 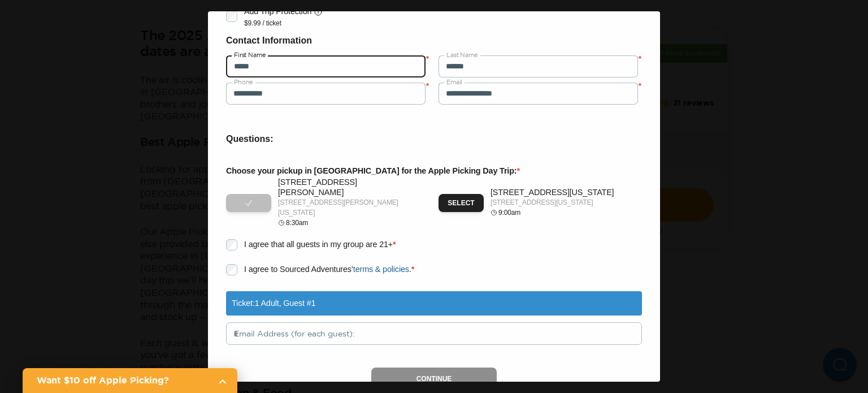 I want to click on h6: Questions:, so click(x=434, y=139).